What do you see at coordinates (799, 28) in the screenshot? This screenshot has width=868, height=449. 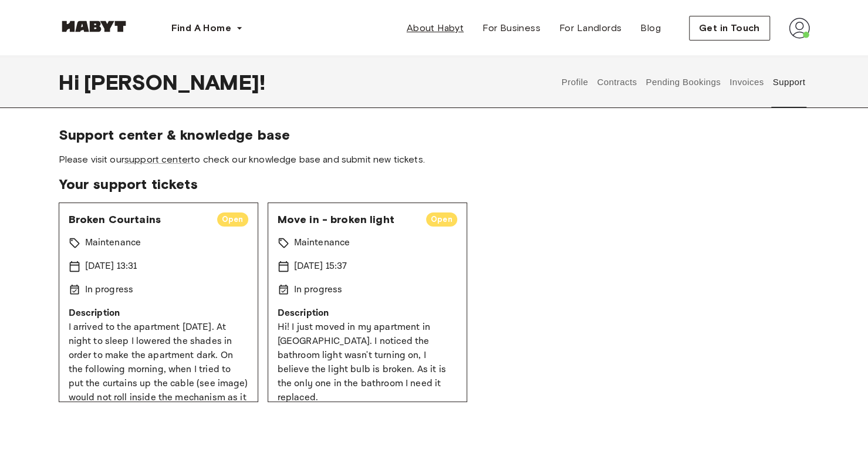 I see `img: avatar` at bounding box center [799, 28].